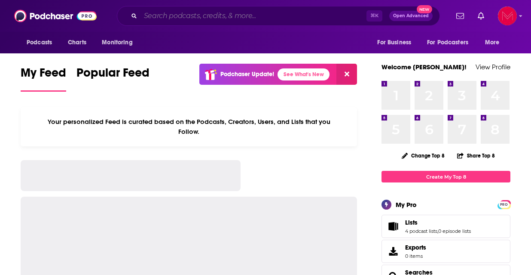 The height and width of the screenshot is (275, 531). Describe the element at coordinates (374, 16) in the screenshot. I see `span: ⌘ K` at that location.